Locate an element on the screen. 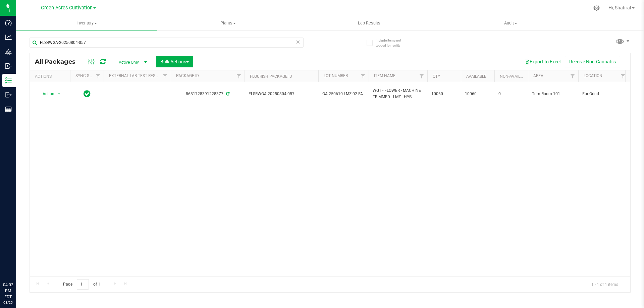 The height and width of the screenshot is (308, 644). span: Plants is located at coordinates (228, 23).